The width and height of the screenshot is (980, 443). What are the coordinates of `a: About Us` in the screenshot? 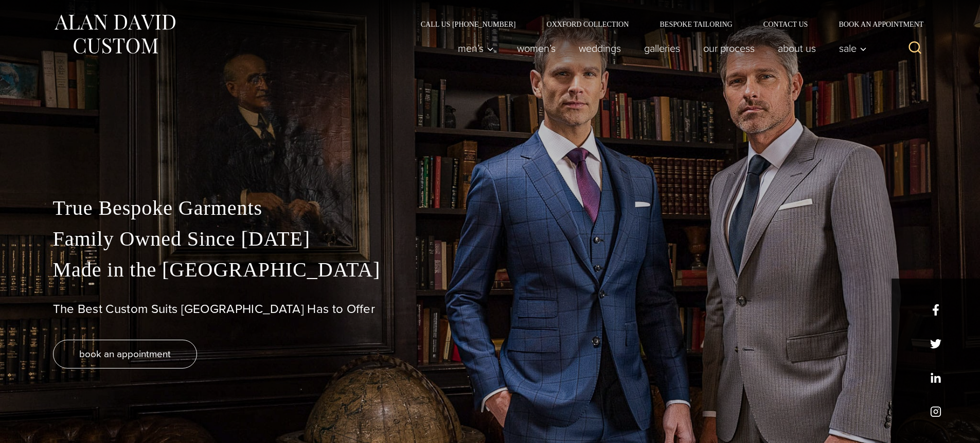 It's located at (796, 48).